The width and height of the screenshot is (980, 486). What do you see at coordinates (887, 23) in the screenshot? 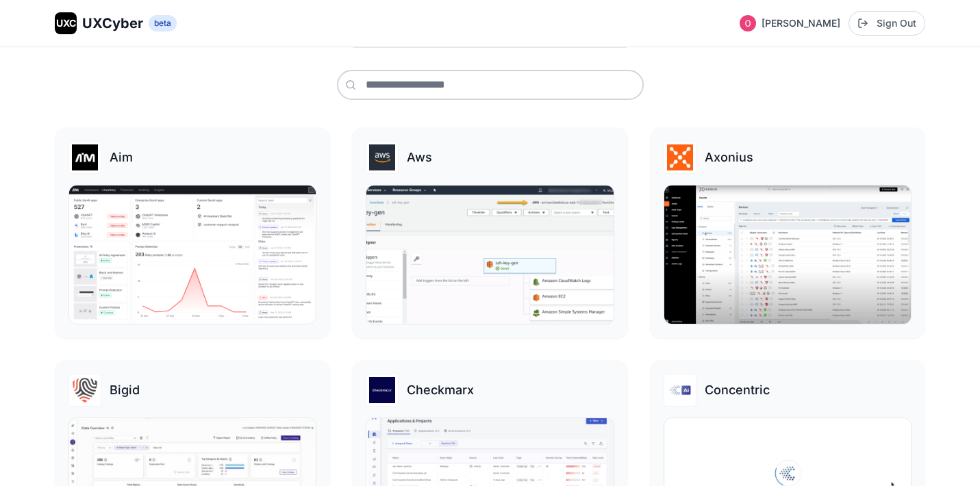
I see `button: Sign Out` at bounding box center [887, 23].